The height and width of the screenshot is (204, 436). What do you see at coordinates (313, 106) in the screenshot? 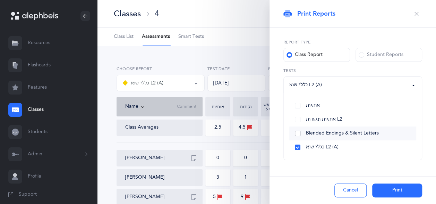
I see `span: אותיות` at bounding box center [313, 106].